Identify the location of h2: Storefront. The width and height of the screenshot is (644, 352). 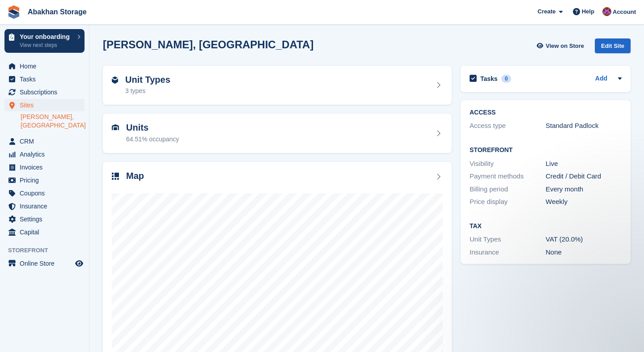
(546, 150).